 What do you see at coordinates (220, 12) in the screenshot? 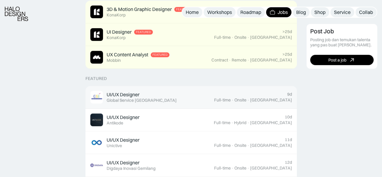
I see `div: Workshops` at bounding box center [220, 12].